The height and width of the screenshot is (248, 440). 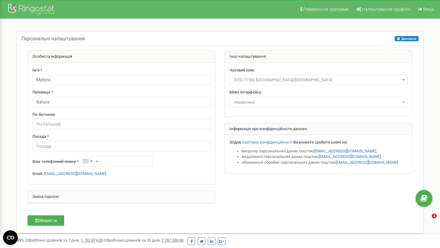 What do you see at coordinates (43, 114) in the screenshot?
I see `label: По-батькові` at bounding box center [43, 114].